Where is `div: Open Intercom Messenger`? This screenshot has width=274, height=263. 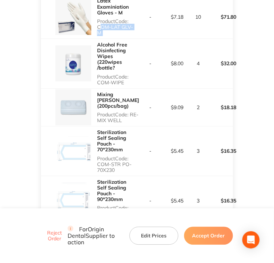 div: Open Intercom Messenger is located at coordinates (251, 239).